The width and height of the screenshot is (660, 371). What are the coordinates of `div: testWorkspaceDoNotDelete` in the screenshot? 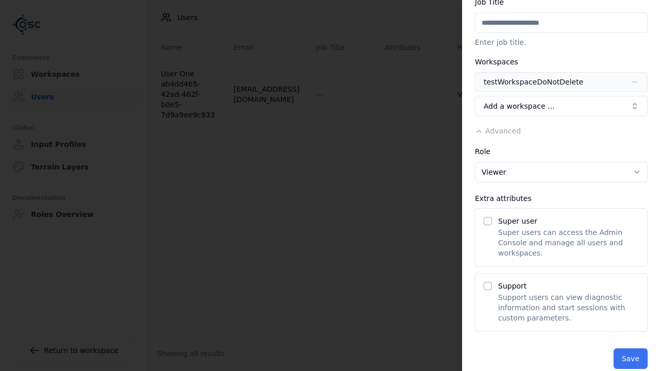 It's located at (533, 82).